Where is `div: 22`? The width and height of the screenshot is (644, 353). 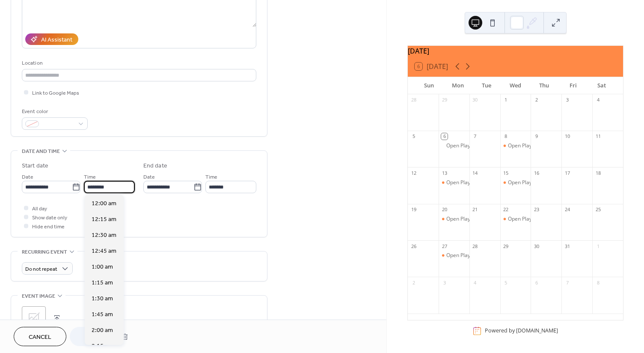 div: 22 is located at coordinates (506, 209).